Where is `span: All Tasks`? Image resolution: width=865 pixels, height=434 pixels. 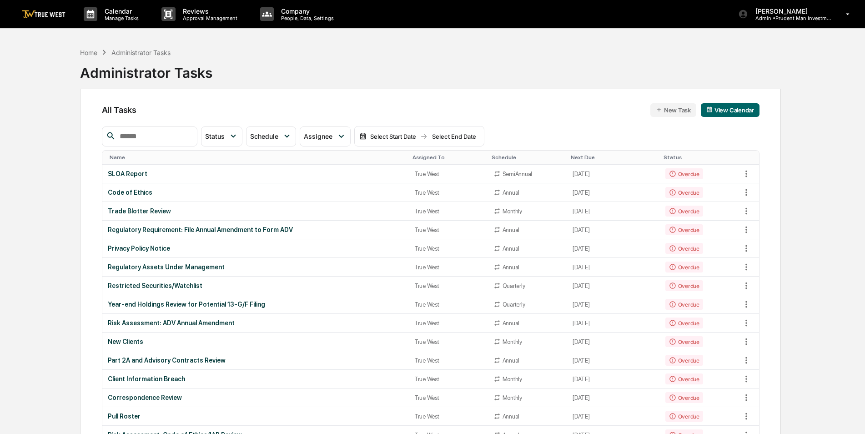
span: All Tasks is located at coordinates (119, 110).